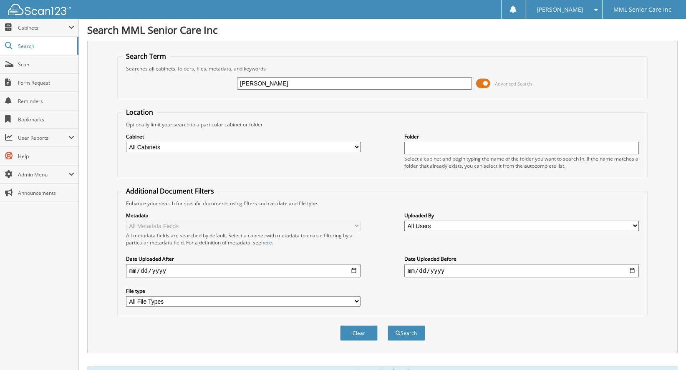 The image size is (686, 370). I want to click on label: Folder, so click(522, 137).